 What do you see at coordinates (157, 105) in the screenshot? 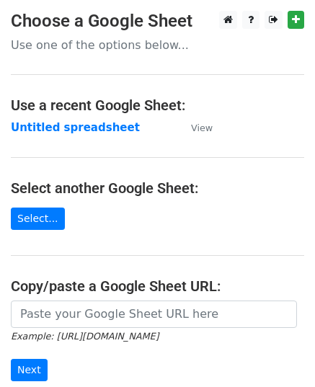
I see `h4: Use a recent Google Sheet:` at bounding box center [157, 105].